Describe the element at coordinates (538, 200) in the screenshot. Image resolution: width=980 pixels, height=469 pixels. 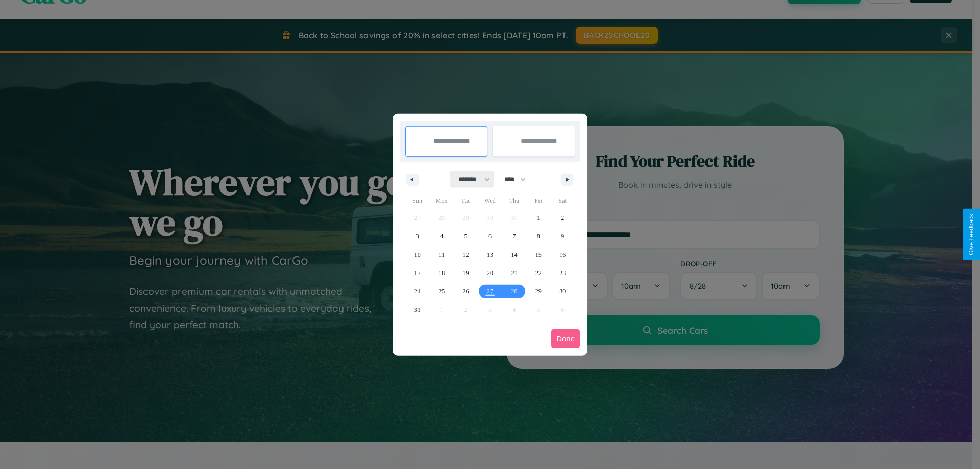
I see `span: Fri` at that location.